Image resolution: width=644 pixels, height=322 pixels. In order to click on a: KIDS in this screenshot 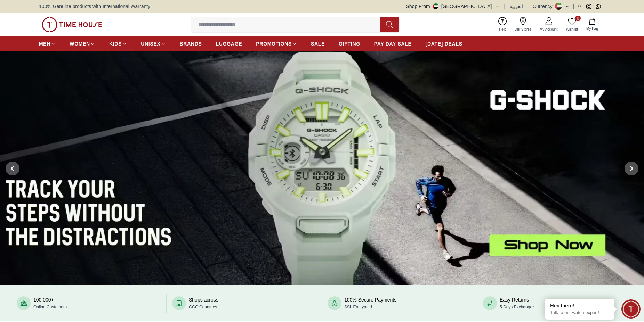, I will do `click(118, 43)`.